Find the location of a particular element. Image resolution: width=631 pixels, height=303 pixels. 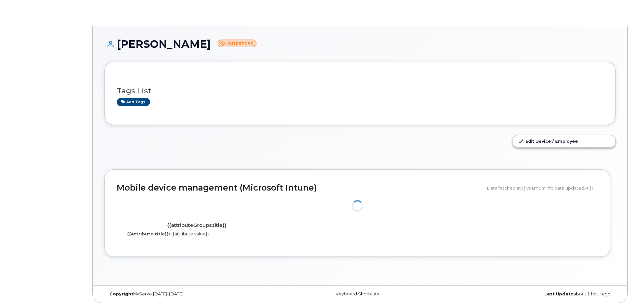

label: {{attribute.title}}: is located at coordinates (148, 234).